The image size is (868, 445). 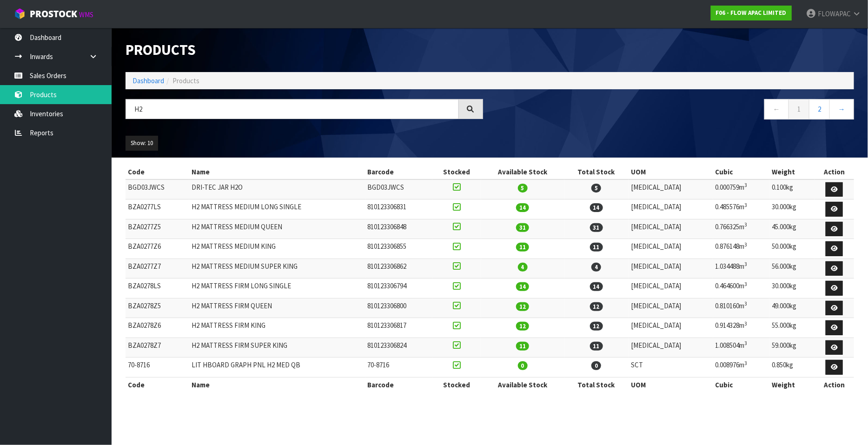 What do you see at coordinates (675, 110) in the screenshot?
I see `nav: Page navigation` at bounding box center [675, 110].